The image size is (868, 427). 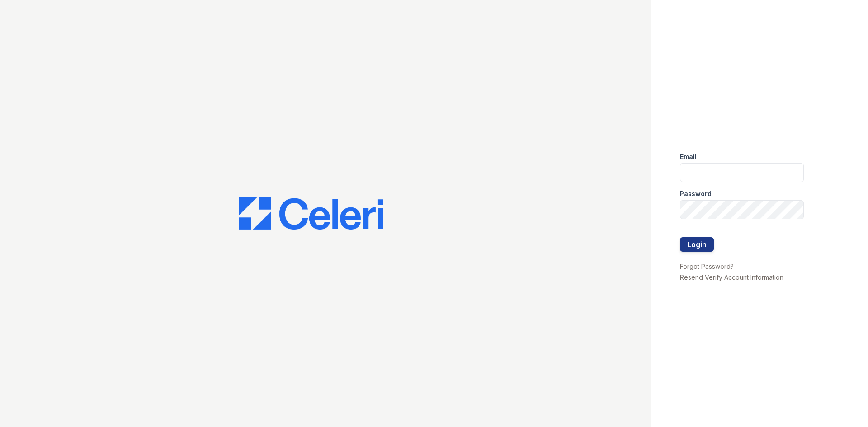 What do you see at coordinates (697, 245) in the screenshot?
I see `button: Login` at bounding box center [697, 245].